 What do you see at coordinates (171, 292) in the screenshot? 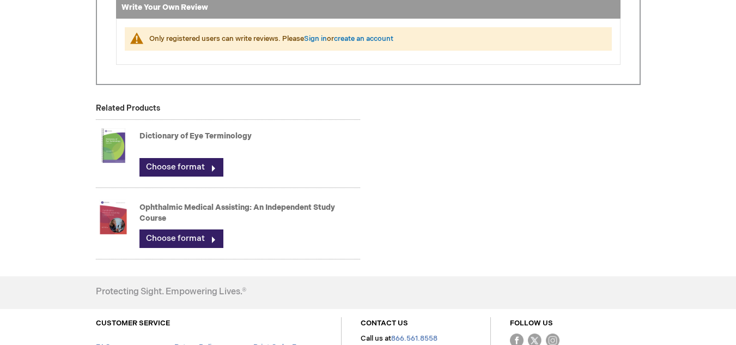
I see `h4: Protecting Sight. Empowering Lives.®` at bounding box center [171, 292].